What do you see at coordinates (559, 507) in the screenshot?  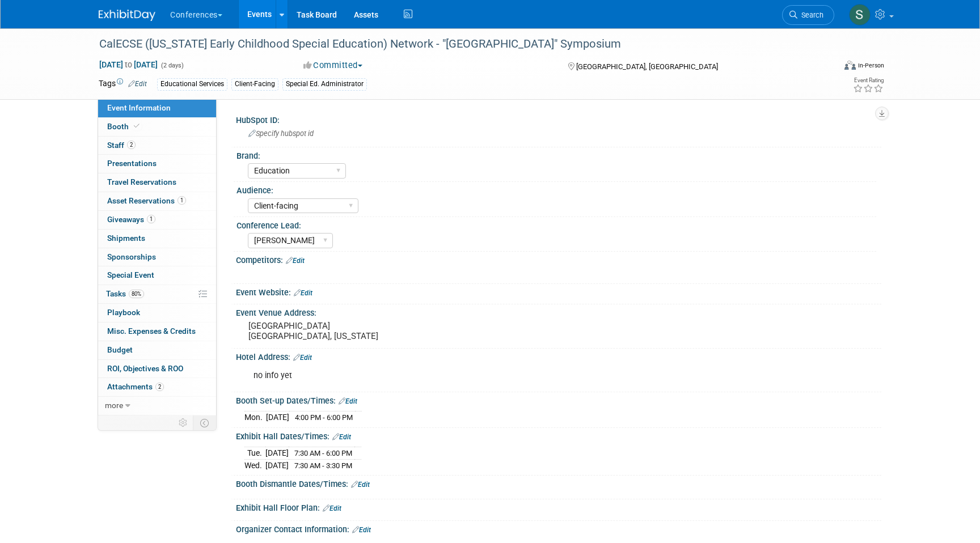 I see `div: Exhibit Hall Floor Plan:` at bounding box center [559, 507].